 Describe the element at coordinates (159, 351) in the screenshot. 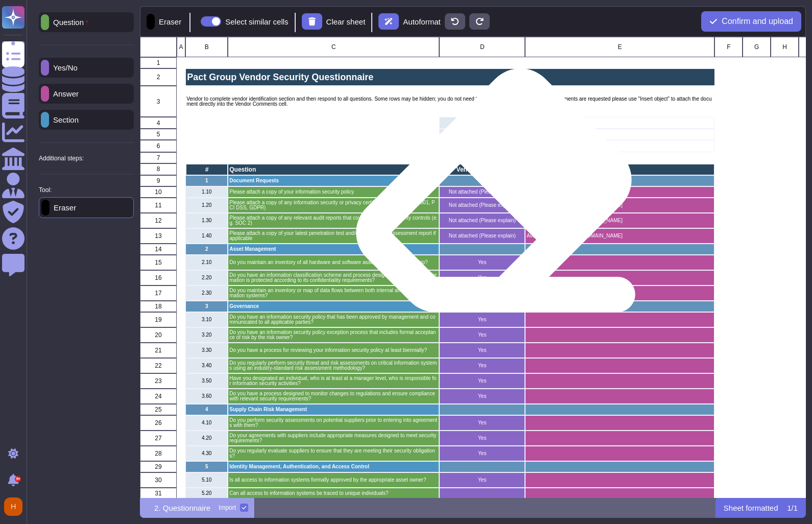

I see `div: 21` at that location.